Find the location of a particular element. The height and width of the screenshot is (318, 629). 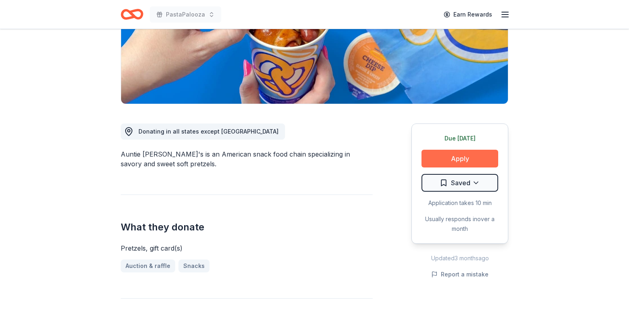

button: Report a mistake is located at coordinates (460, 274).